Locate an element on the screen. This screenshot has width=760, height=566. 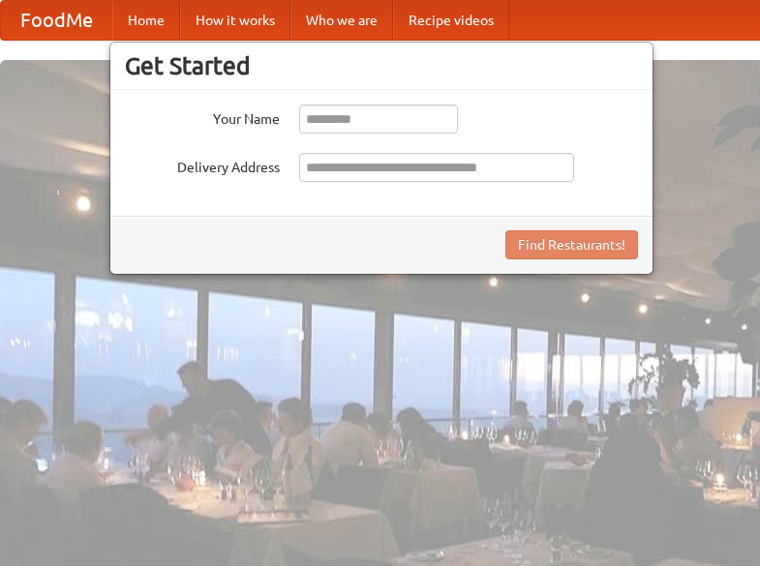
h3: Get Started is located at coordinates (381, 66).